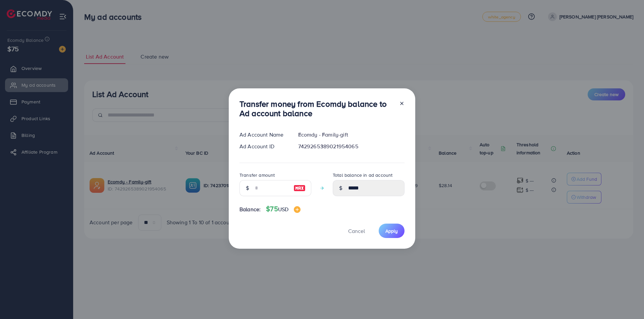 The width and height of the screenshot is (644, 319). Describe the element at coordinates (392, 231) in the screenshot. I see `button: Apply` at that location.